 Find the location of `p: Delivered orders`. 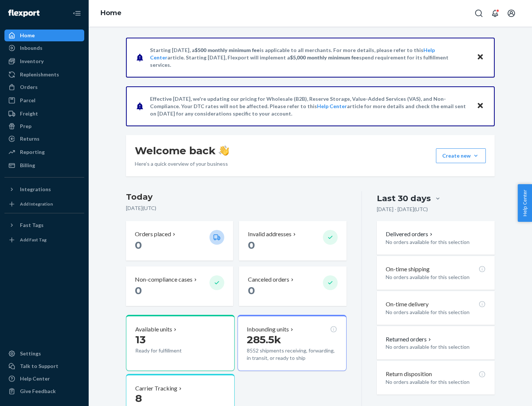

p: Delivered orders is located at coordinates (410, 234).